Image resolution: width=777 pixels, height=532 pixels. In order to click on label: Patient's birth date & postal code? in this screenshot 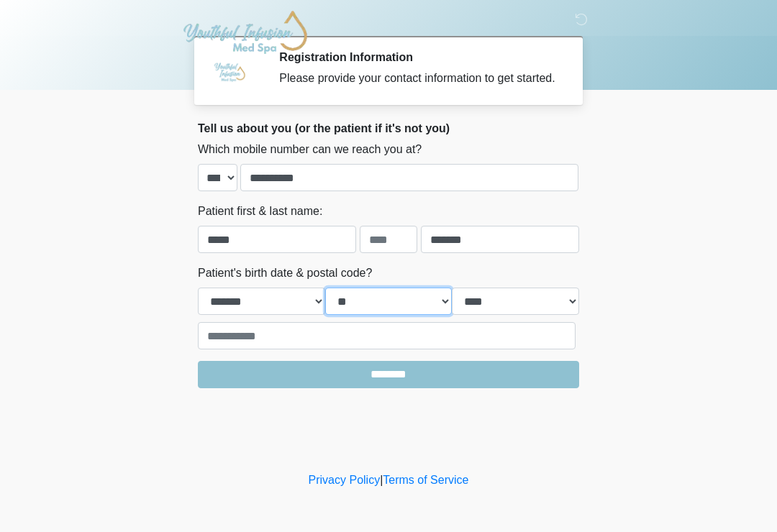, I will do `click(285, 273)`.